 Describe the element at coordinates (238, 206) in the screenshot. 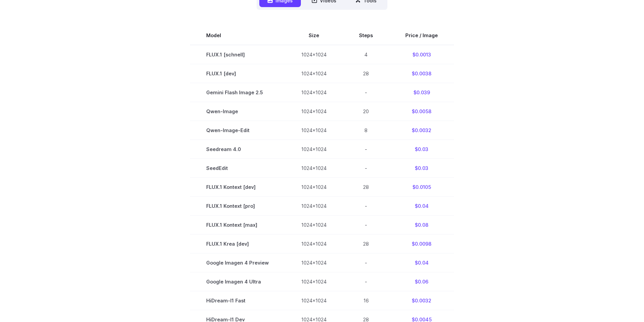

I see `td: FLUX.1 Kontext [pro]` at that location.